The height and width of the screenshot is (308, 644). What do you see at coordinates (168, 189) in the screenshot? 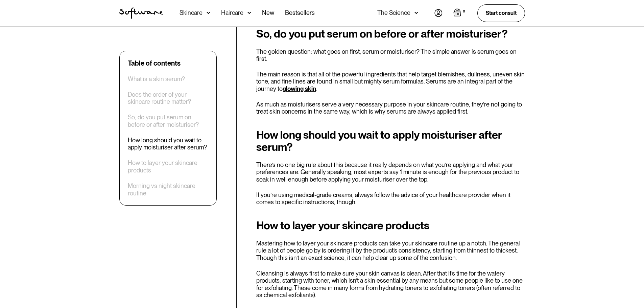
I see `a: Morning vs night skincare routine` at bounding box center [168, 189].